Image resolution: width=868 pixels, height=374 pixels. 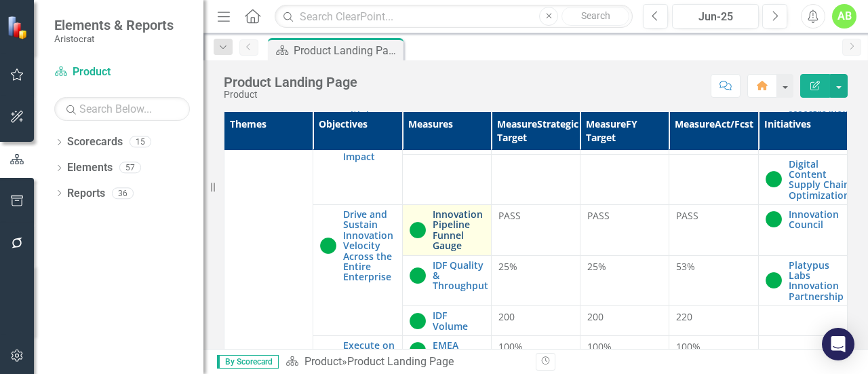 I want to click on span: By Scorecard, so click(x=248, y=362).